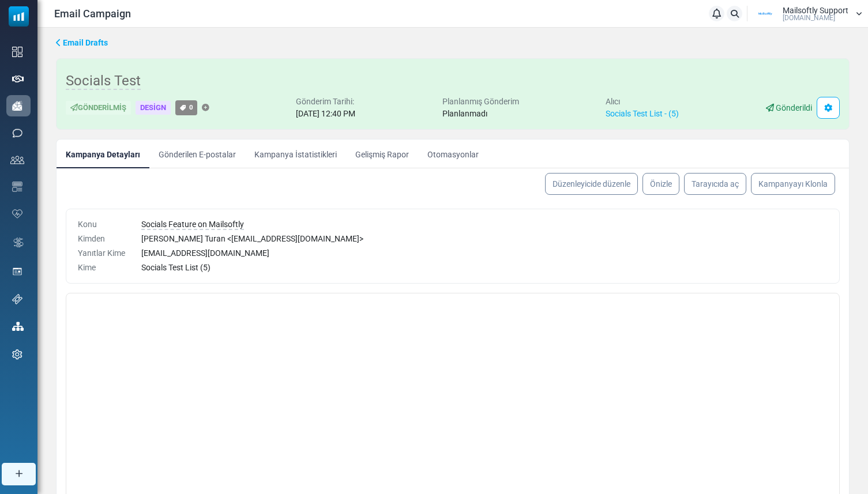 The height and width of the screenshot is (494, 868). Describe the element at coordinates (325, 101) in the screenshot. I see `div: Gönderim Tarihi:` at that location.